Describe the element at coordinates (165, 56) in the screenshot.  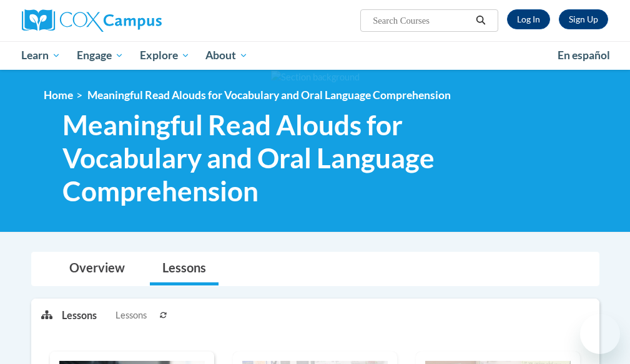
I see `a: Explore` at that location.